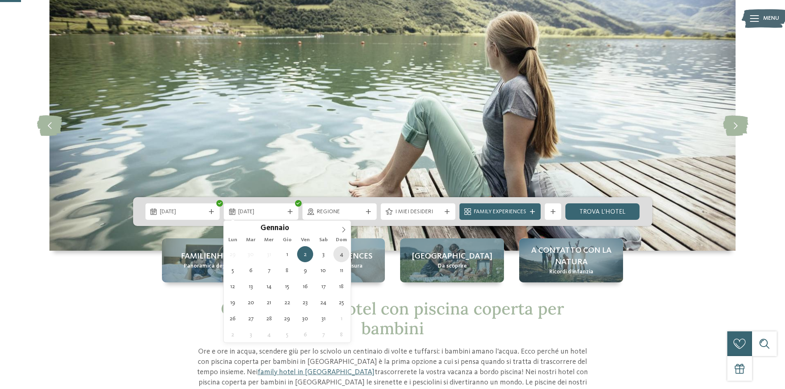 The width and height of the screenshot is (785, 389). I want to click on span: Febbraio 8, 2026, so click(341, 334).